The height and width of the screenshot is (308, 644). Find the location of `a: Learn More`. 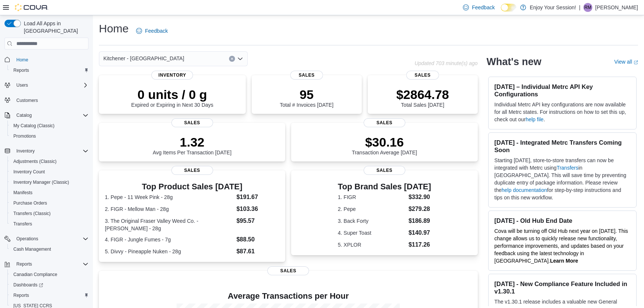

a: Learn More is located at coordinates (564, 260).